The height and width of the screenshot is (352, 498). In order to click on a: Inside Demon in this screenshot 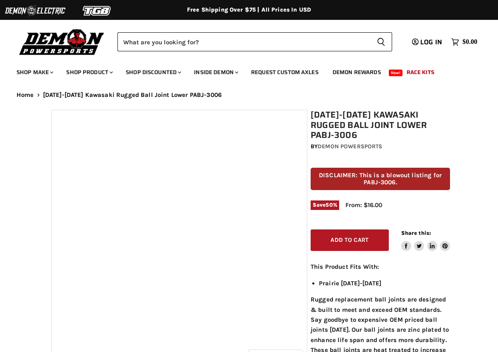, I will do `click(215, 72)`.